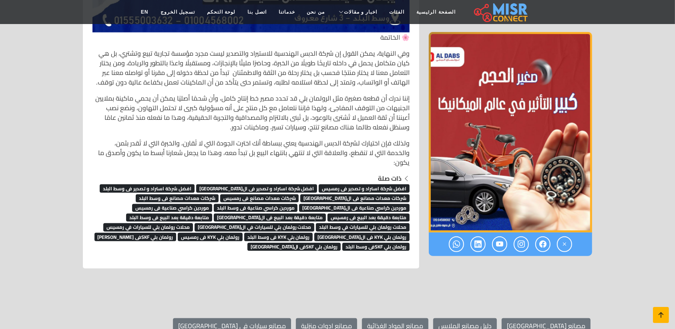  I want to click on img: شركة الدبس الهندسية للاستيراد والتصدير, so click(510, 132).